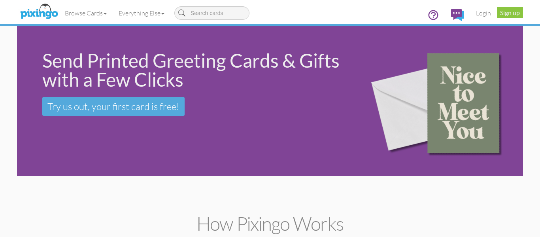  Describe the element at coordinates (510, 13) in the screenshot. I see `a: Sign up` at that location.